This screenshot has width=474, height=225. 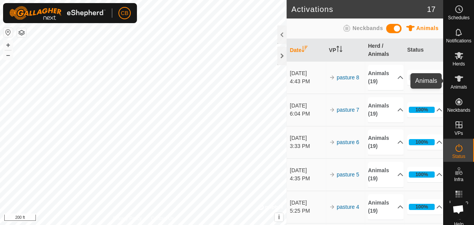 What do you see at coordinates (459, 157) in the screenshot?
I see `span: Status` at bounding box center [459, 157].